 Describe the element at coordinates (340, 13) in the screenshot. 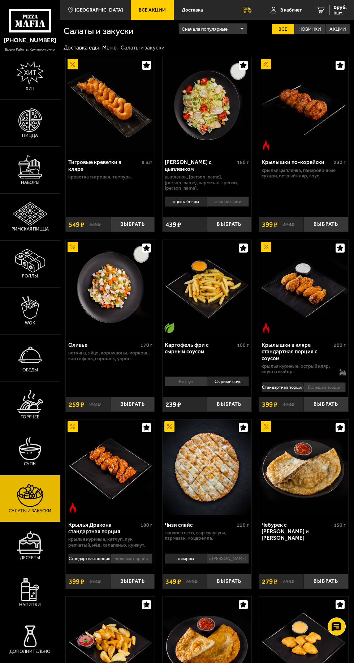

I see `span: 0 шт.` at that location.